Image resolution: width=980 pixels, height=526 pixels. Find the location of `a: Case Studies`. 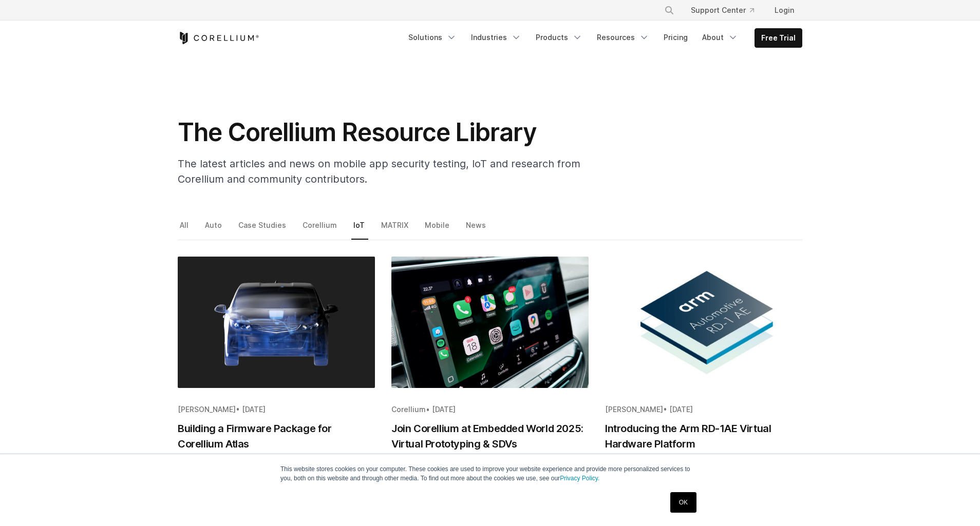

a: Case Studies is located at coordinates (263, 229).